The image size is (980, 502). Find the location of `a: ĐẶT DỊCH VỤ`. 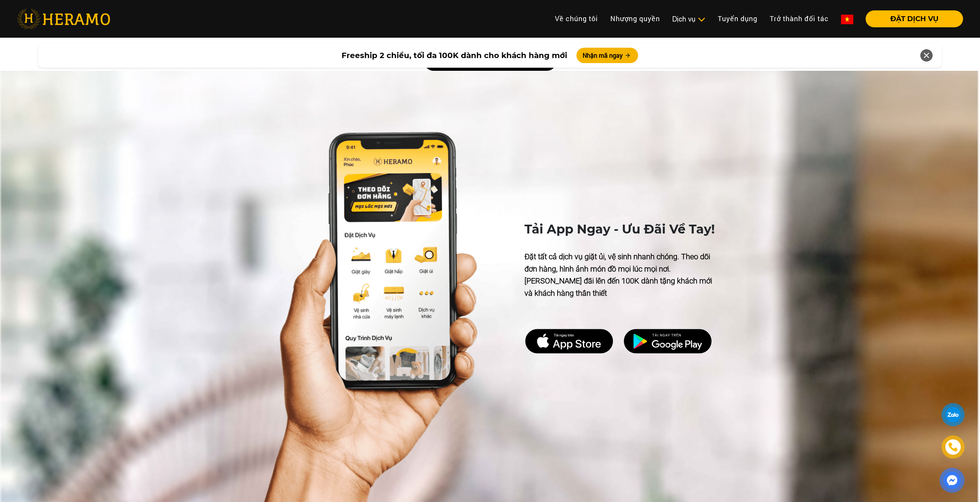

a: ĐẶT DỊCH VỤ is located at coordinates (911, 19).